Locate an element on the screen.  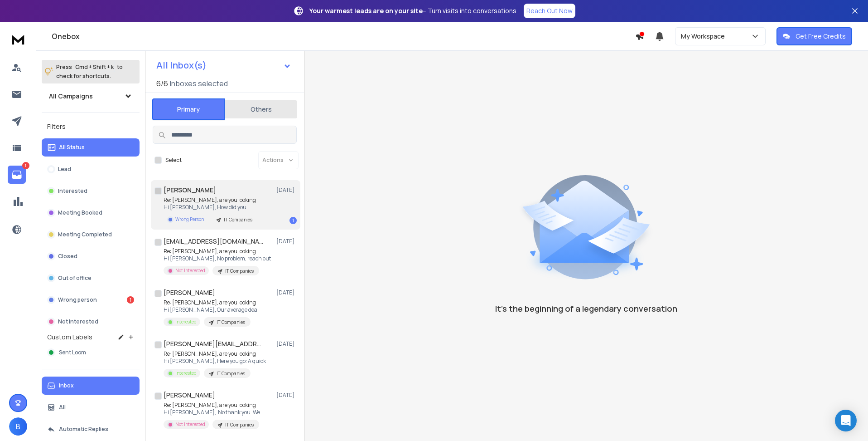
button: Meeting Booked is located at coordinates (91, 212).